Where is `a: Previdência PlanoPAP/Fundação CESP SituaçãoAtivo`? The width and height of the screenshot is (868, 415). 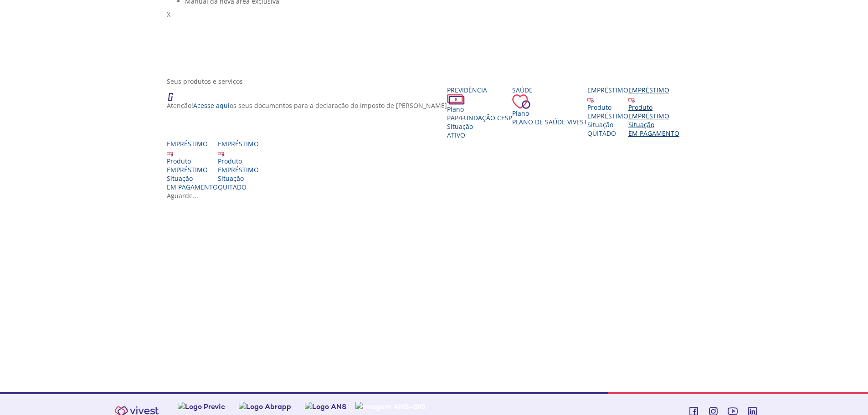 a: Previdência PlanoPAP/Fundação CESP SituaçãoAtivo is located at coordinates (480, 113).